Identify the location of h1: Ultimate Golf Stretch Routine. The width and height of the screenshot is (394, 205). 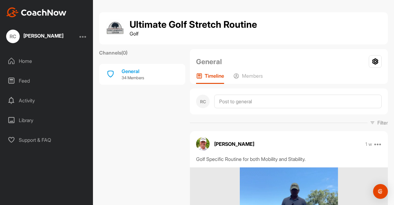
(193, 25).